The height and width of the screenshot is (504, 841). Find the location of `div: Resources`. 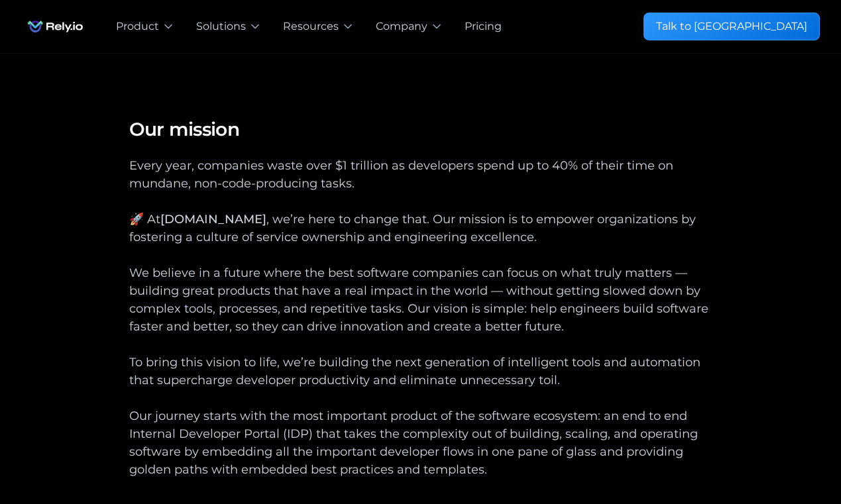

div: Resources is located at coordinates (311, 27).